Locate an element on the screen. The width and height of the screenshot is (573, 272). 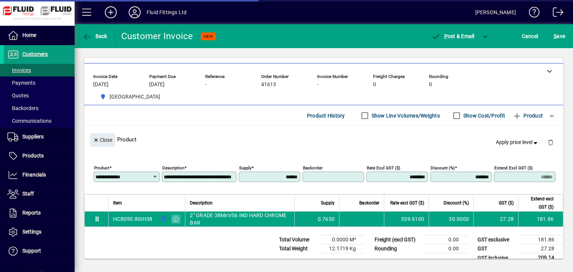
td: 12.1719 Kg is located at coordinates (343, 249).